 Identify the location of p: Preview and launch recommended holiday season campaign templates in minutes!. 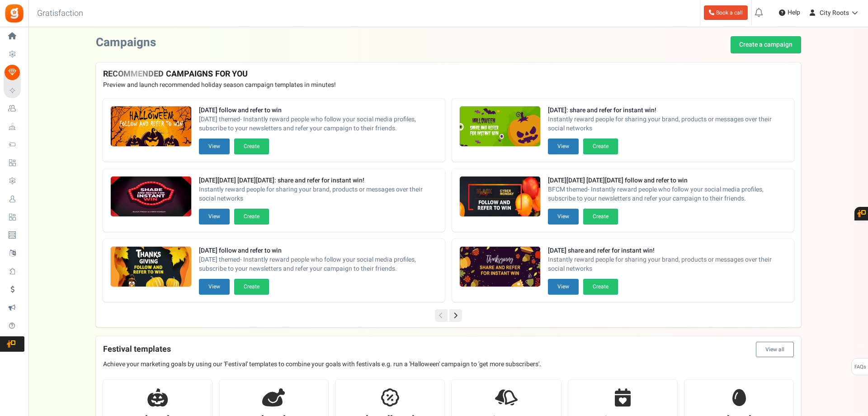
(448, 85).